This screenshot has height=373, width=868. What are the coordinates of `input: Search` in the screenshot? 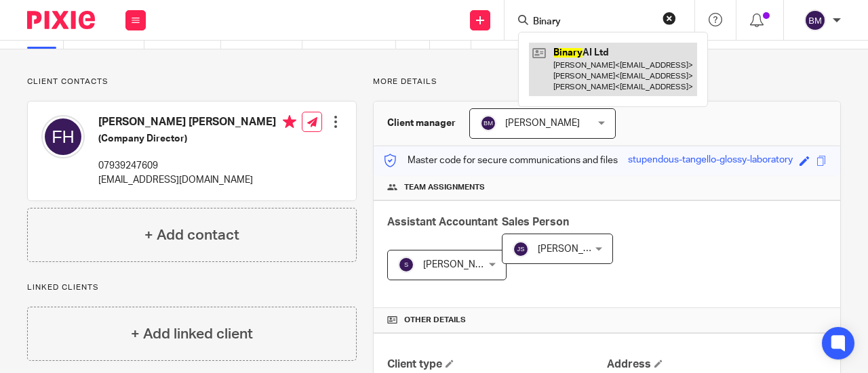 It's located at (593, 22).